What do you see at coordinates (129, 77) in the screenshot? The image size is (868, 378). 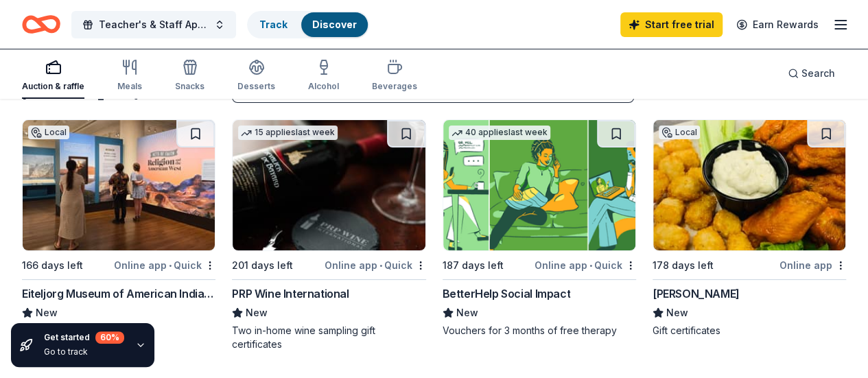 I see `button: Meals` at bounding box center [129, 77].